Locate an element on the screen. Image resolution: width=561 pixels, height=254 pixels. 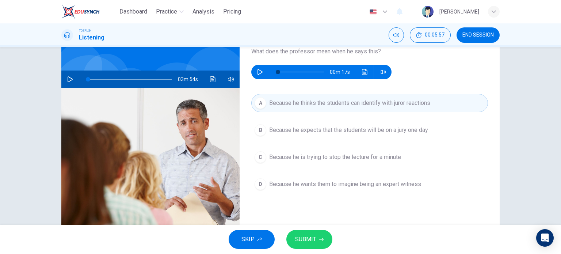
span: Because he thinks the students can identify with juror reactions is located at coordinates (350, 103).